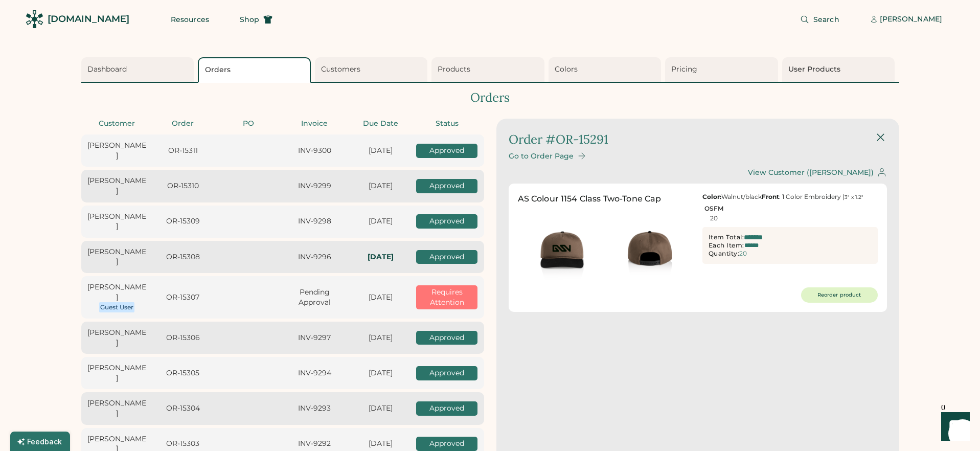 The width and height of the screenshot is (980, 451). I want to click on button: Search, so click(820, 19).